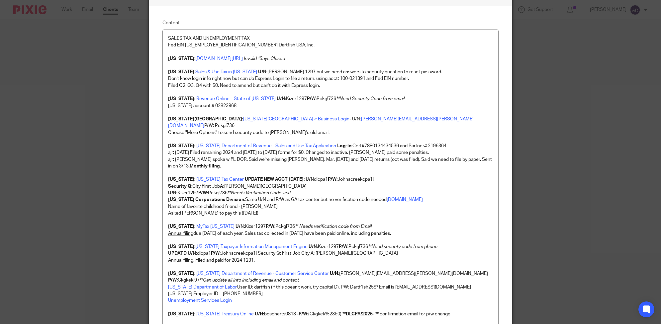 Image resolution: width=661 pixels, height=324 pixels. Describe the element at coordinates (330, 261) in the screenshot. I see `p: Filed and paid for 2024 1231.` at that location.